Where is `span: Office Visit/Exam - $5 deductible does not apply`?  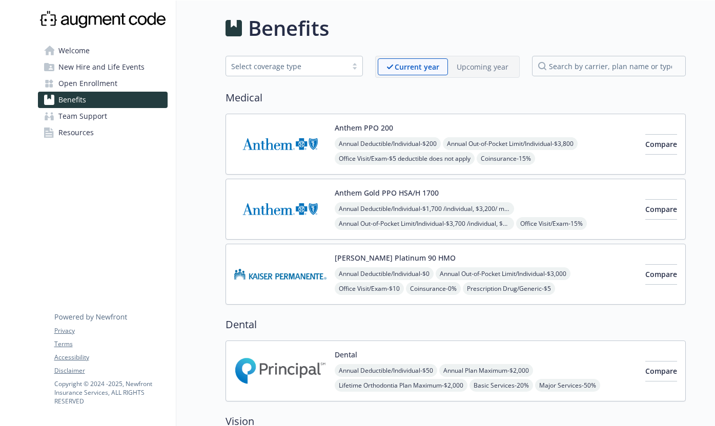
span: Office Visit/Exam - $5 deductible does not apply is located at coordinates (404, 158).